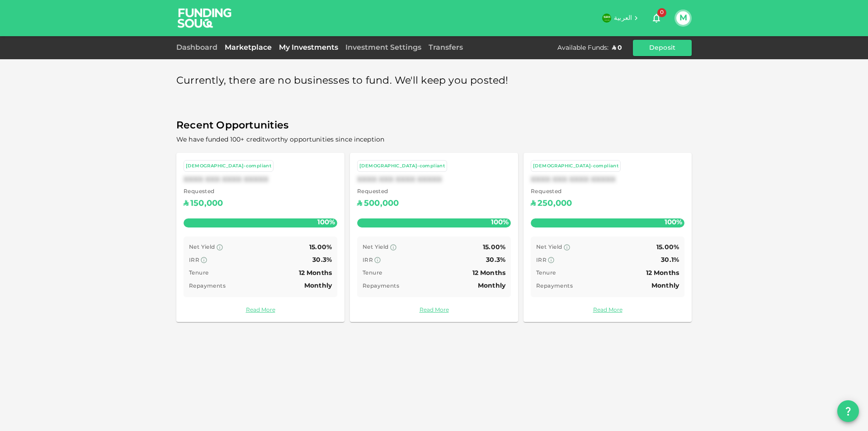  What do you see at coordinates (207, 204) in the screenshot?
I see `div: 150,000` at bounding box center [207, 204].